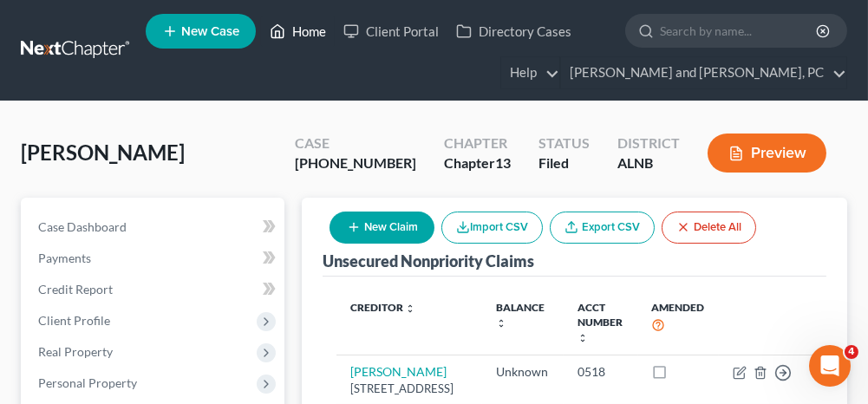  Describe the element at coordinates (382, 227) in the screenshot. I see `button: New Claim` at that location.